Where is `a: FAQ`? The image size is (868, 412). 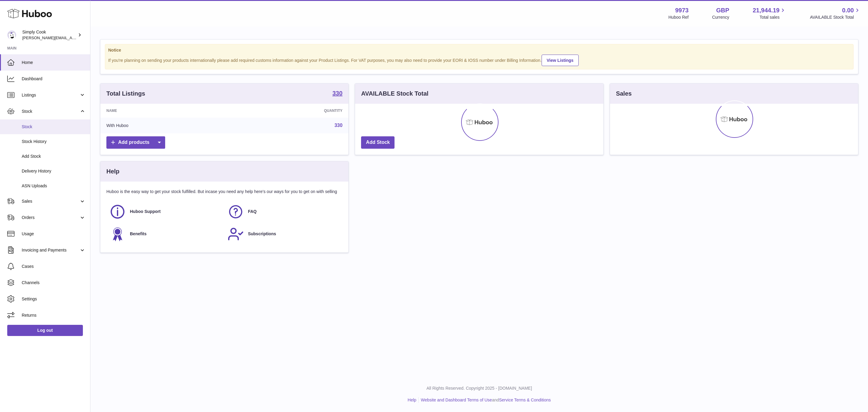
a: FAQ is located at coordinates (284, 212).